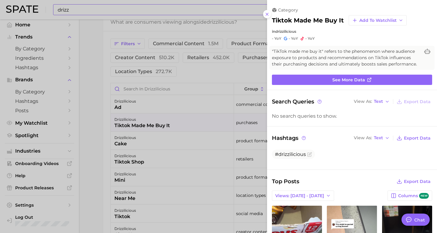  Describe the element at coordinates (352, 116) in the screenshot. I see `div: No search queries to show.` at that location.